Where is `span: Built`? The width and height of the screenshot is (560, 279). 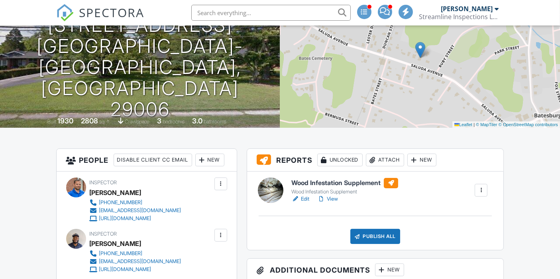 span: Built is located at coordinates (52, 122).